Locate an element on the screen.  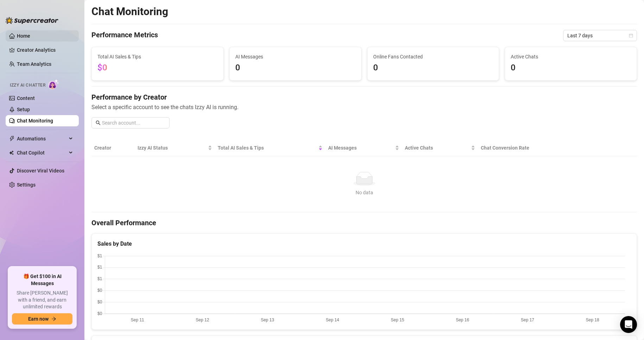
th: Izzy AI Status is located at coordinates (175, 148).